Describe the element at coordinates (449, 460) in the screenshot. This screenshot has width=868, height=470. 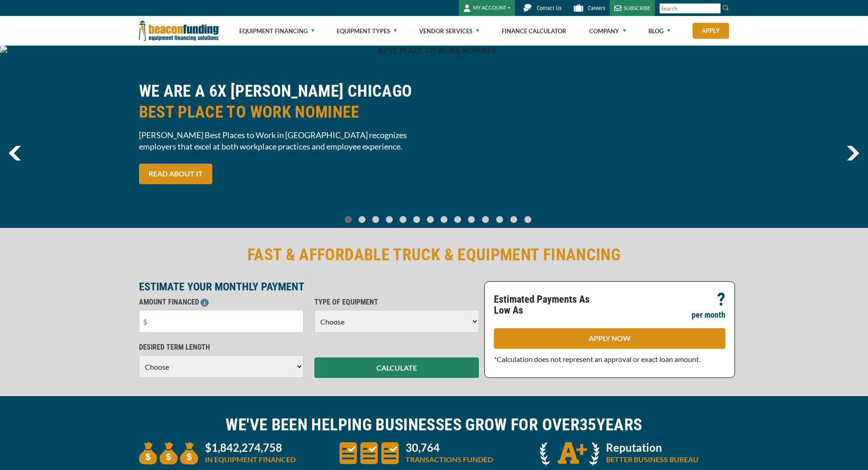
I see `p: TRANSACTIONS FUNDED` at that location.